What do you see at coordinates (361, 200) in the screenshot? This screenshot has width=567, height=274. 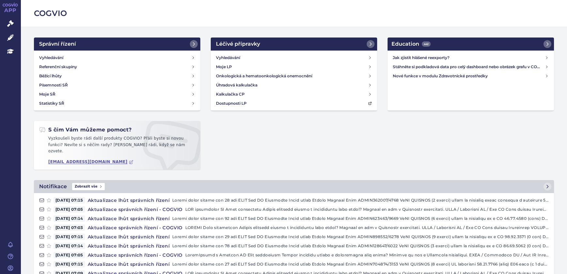 I see `p: Loremi dolor sitame con 28 adi ELIT Sed DO Eiusmodte Incid utlab Etdolo Magnaal Enim ADMIN362007/...` at bounding box center [361, 200].